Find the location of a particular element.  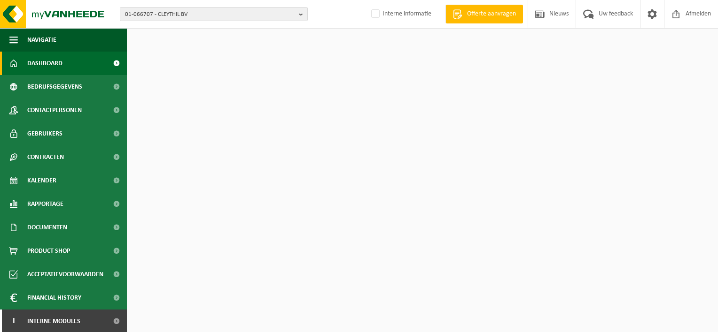

span: Contactpersonen is located at coordinates (54, 110).